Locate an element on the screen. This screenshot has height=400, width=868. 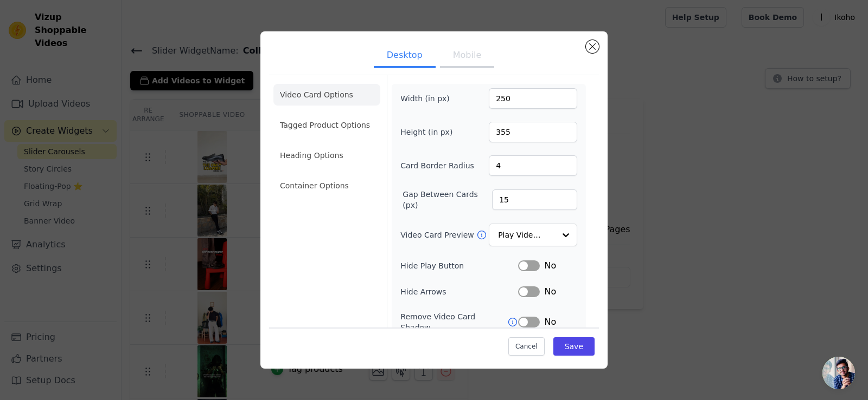
div: Keywords by Traffic is located at coordinates (151, 67).